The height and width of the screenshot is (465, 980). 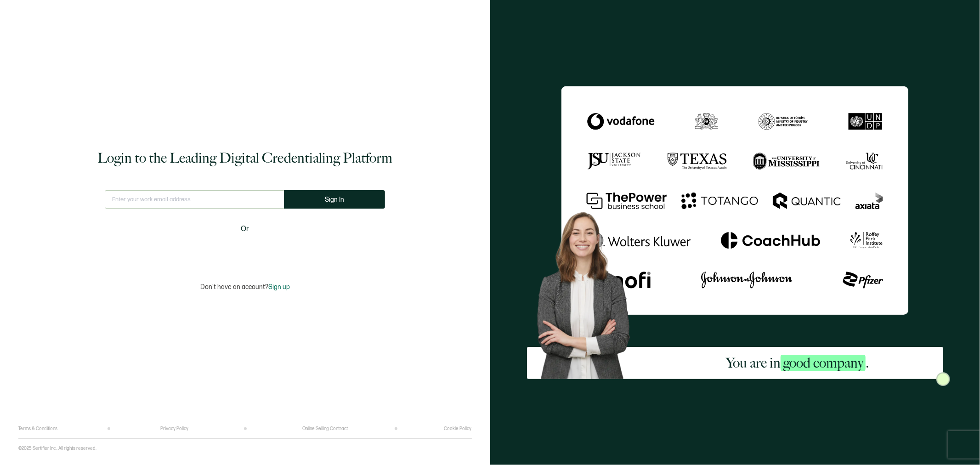 I want to click on h1: Login to the Leading Digital Credentialing Platform, so click(x=245, y=158).